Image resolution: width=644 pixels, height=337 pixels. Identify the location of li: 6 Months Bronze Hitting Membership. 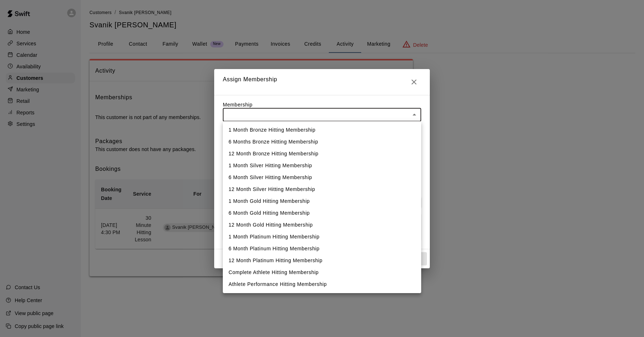
(322, 142).